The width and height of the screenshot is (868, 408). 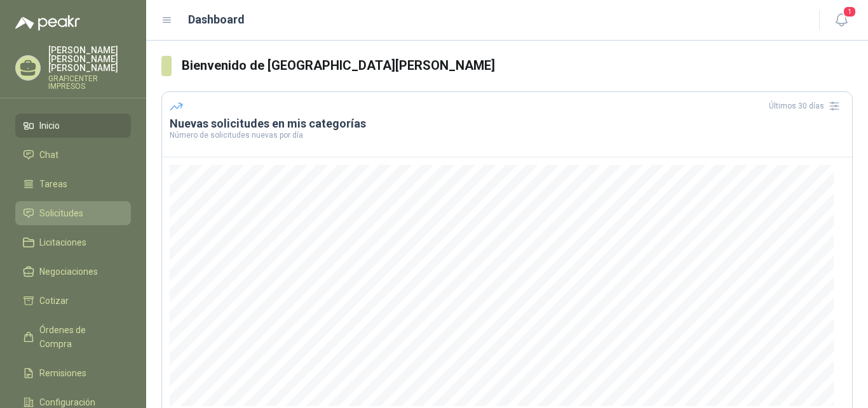 What do you see at coordinates (63, 243) in the screenshot?
I see `span: Licitaciones` at bounding box center [63, 243].